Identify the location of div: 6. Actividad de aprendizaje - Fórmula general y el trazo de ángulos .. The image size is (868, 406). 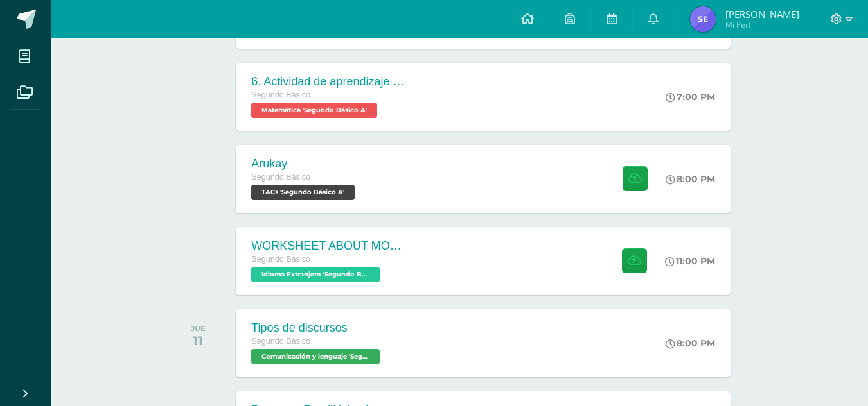
(328, 81).